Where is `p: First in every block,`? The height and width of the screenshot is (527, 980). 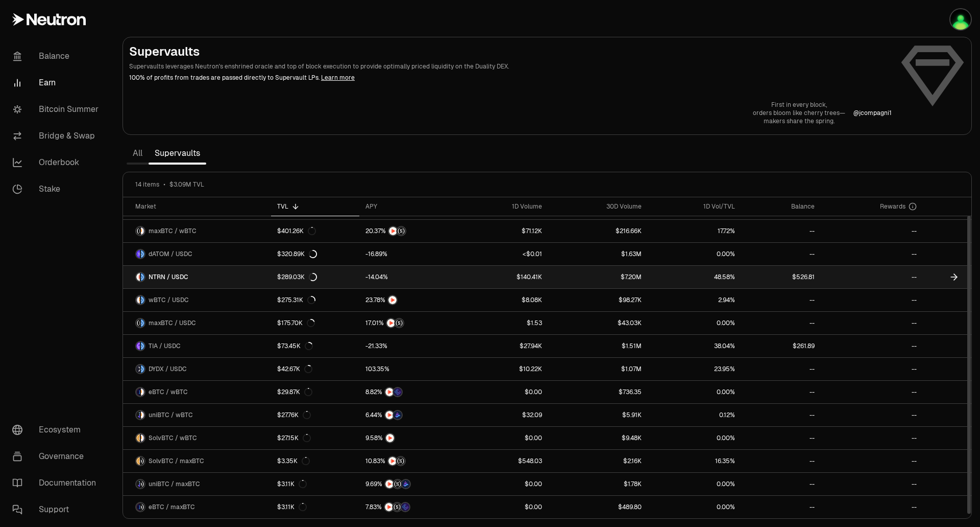 p: First in every block, is located at coordinates (799, 104).